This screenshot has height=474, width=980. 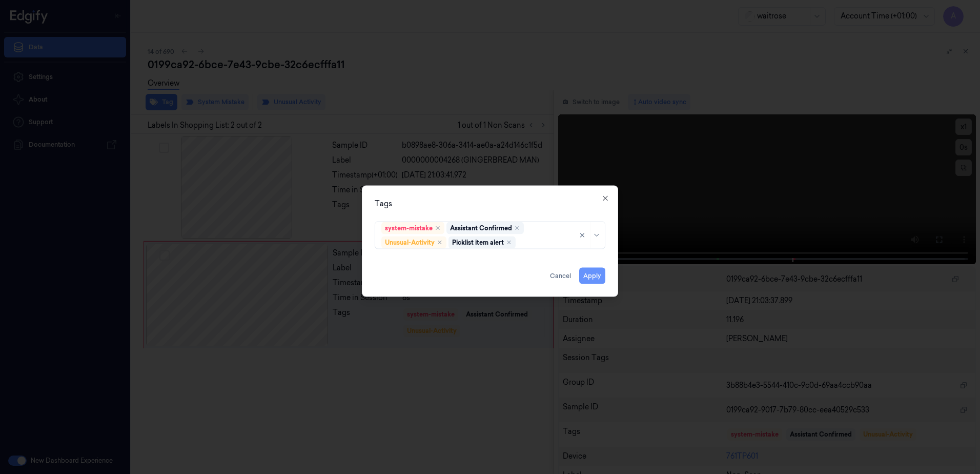 I want to click on div: Remove ,Assistant Confirmed, so click(x=517, y=228).